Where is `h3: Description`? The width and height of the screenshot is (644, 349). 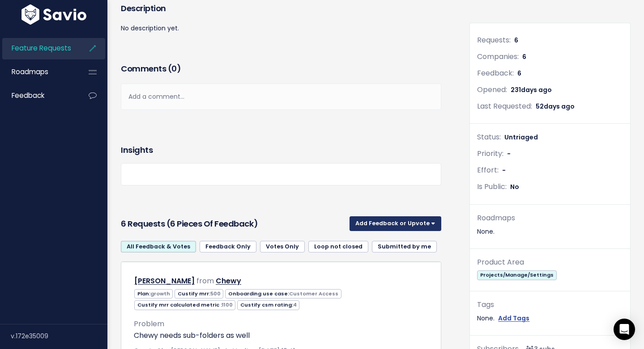
h3: Description is located at coordinates (281, 8).